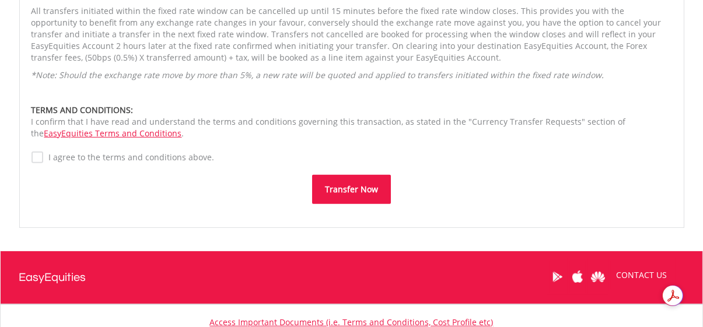 The width and height of the screenshot is (703, 327). What do you see at coordinates (641, 275) in the screenshot?
I see `a: CONTACT US` at bounding box center [641, 275].